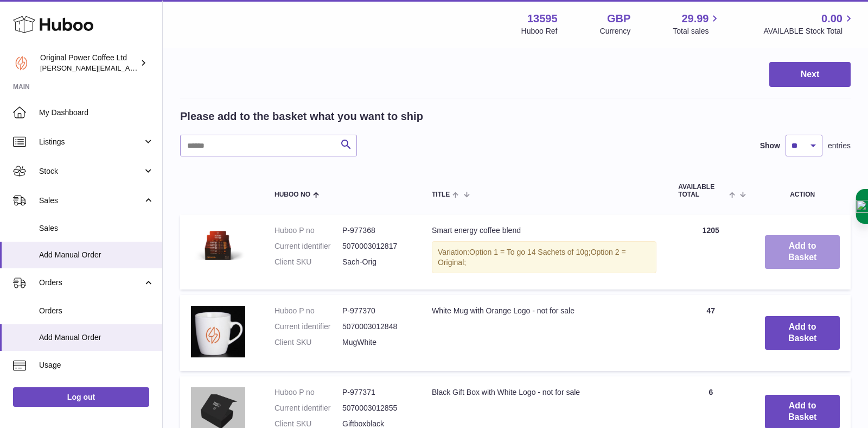  What do you see at coordinates (376, 342) in the screenshot?
I see `dd: MugWhite` at bounding box center [376, 342].